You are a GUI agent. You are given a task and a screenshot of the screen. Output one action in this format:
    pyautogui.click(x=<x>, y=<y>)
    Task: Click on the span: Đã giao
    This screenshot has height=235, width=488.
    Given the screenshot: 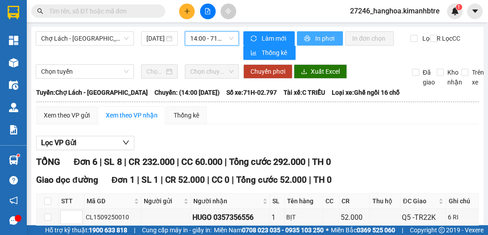 What is the action you would take?
    pyautogui.click(x=428, y=77)
    